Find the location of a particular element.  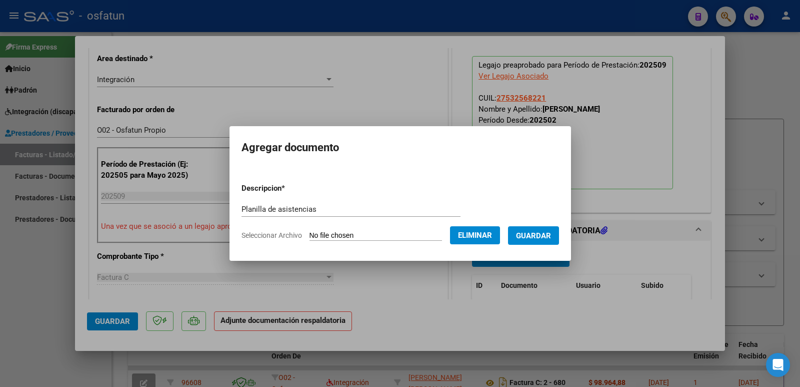

span: Guardar is located at coordinates (534, 236).